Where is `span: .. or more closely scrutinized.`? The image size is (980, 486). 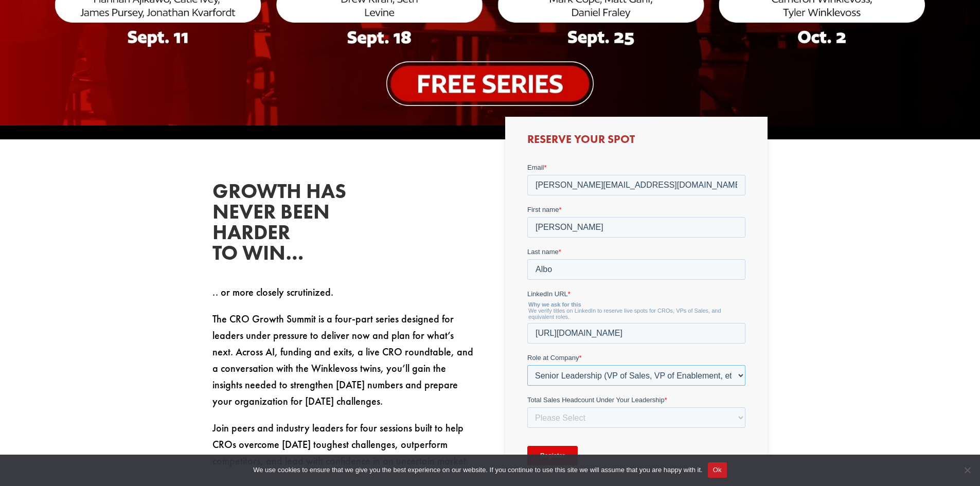
span: .. or more closely scrutinized. is located at coordinates (273, 292).